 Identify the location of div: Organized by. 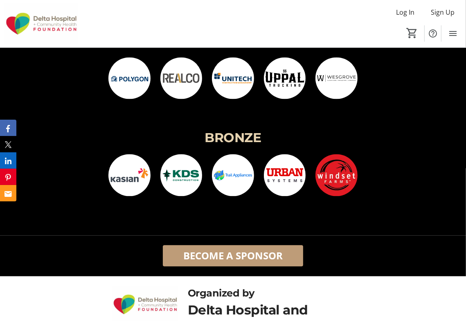
(270, 294).